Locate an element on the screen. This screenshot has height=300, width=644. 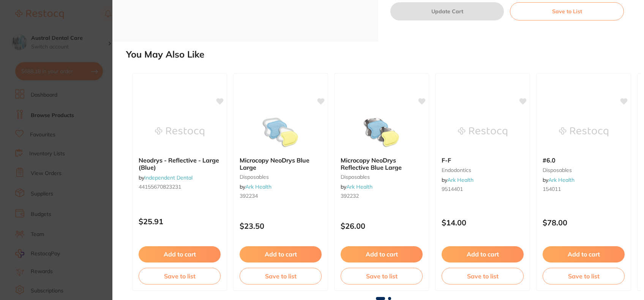
button: Save to List is located at coordinates (567, 11).